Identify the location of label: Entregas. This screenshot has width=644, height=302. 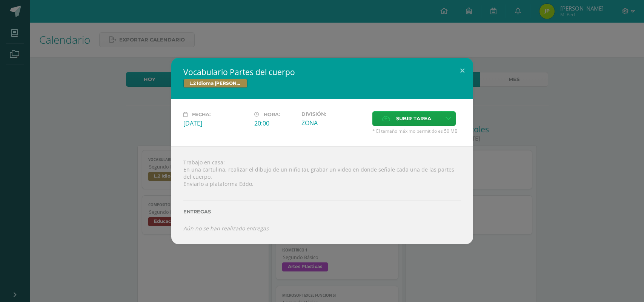
(322, 212).